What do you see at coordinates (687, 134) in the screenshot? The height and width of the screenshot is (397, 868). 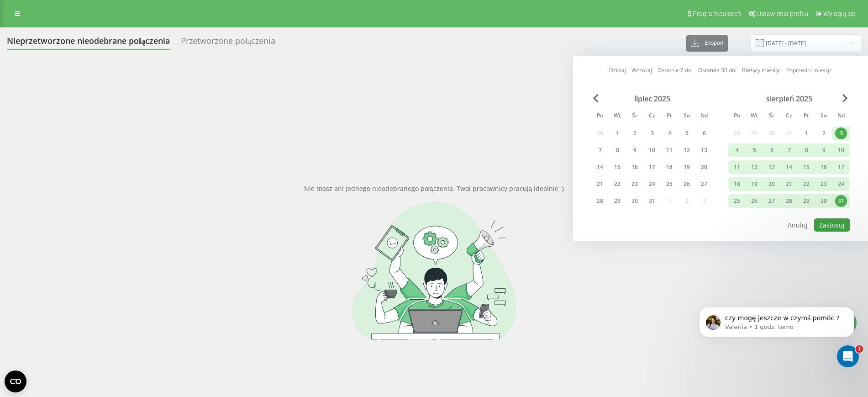 I see `div: sob 5 lip 2025` at bounding box center [687, 134].